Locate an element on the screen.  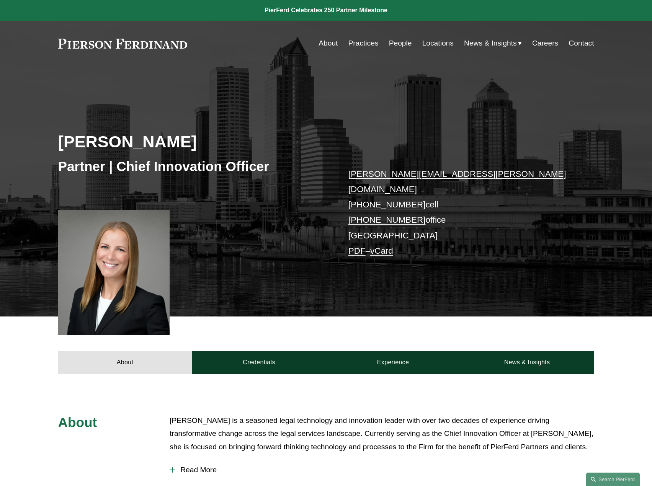
h3: Partner | Chief Innovation Officer is located at coordinates (192, 166).